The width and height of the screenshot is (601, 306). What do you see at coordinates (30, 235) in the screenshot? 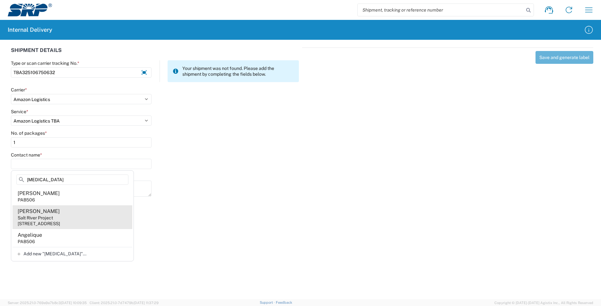
I see `div: Angelique` at bounding box center [30, 235].